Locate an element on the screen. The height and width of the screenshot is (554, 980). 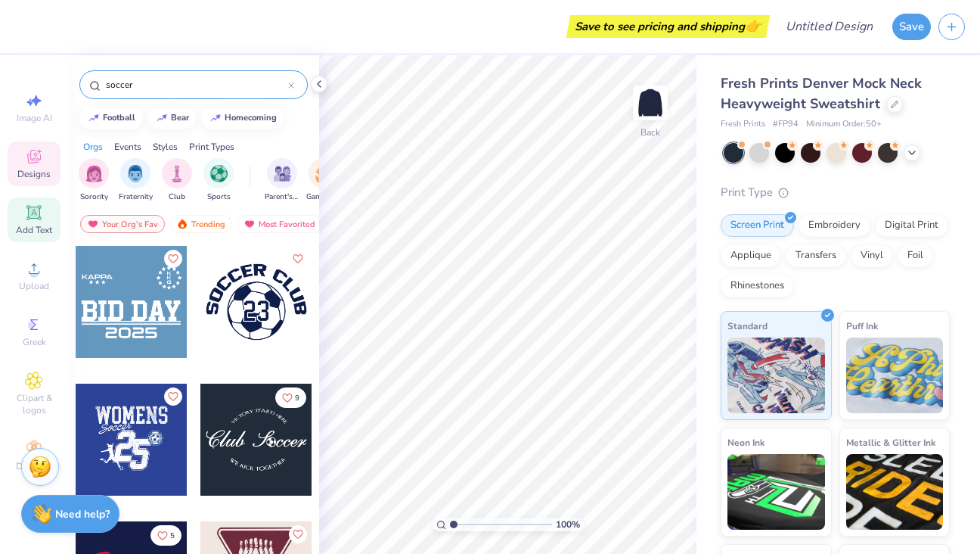
img: Sports Image is located at coordinates (219, 174).